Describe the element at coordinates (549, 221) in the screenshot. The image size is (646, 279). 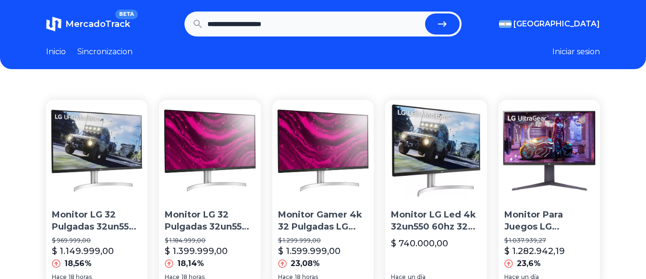
I see `p: Monitor Para Juegos LG Ultragear 4k Uhd De 32 Pulgadas Va 1` at that location.